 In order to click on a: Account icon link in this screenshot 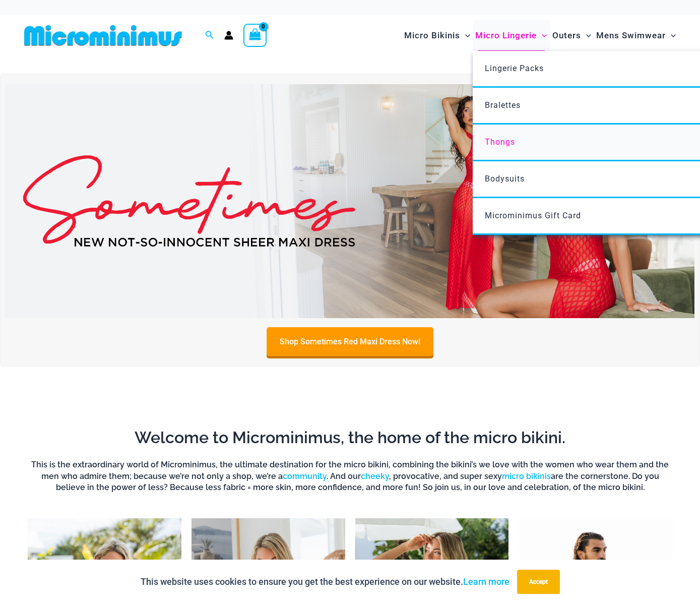, I will do `click(229, 35)`.